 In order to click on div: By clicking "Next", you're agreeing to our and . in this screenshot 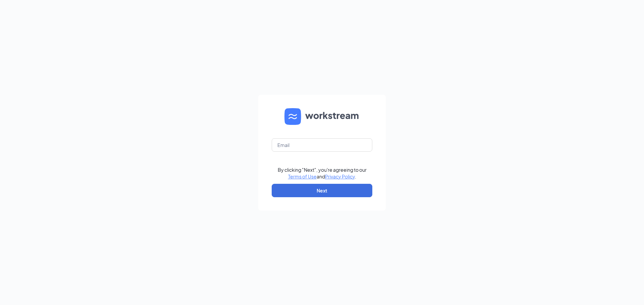, I will do `click(322, 173)`.